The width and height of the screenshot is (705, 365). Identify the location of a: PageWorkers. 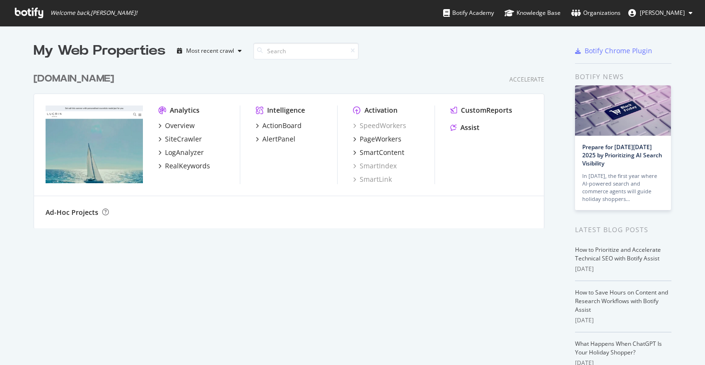
(377, 139).